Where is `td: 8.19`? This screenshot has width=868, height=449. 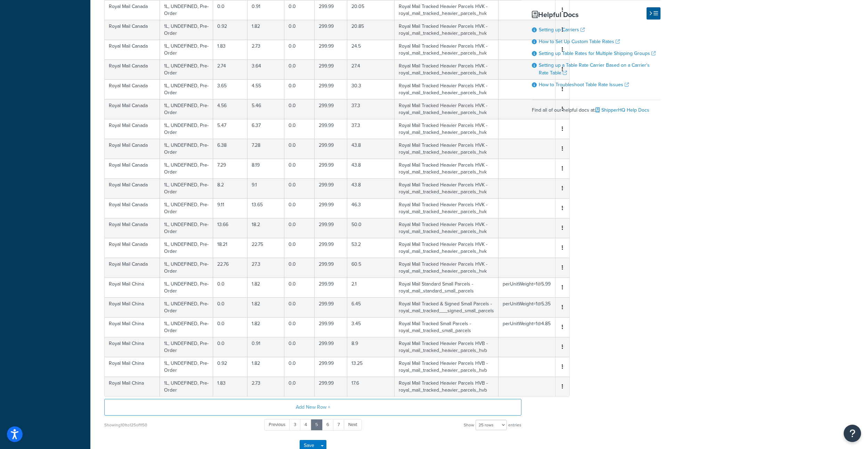
td: 8.19 is located at coordinates (266, 168).